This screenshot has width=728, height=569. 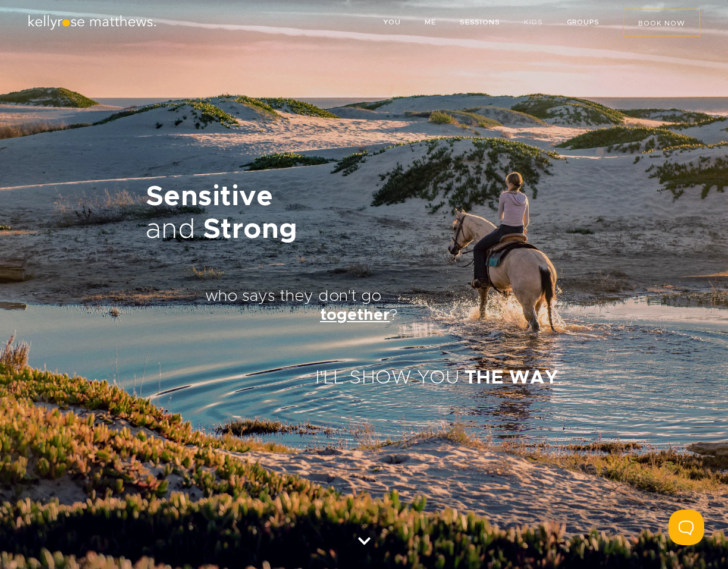 I want to click on u: together, so click(x=355, y=315).